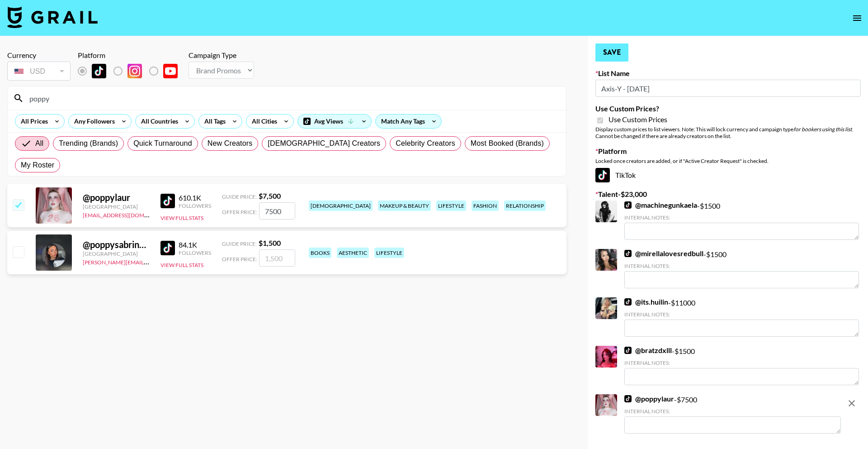 The width and height of the screenshot is (868, 449). Describe the element at coordinates (171, 71) in the screenshot. I see `img: YouTube` at that location.